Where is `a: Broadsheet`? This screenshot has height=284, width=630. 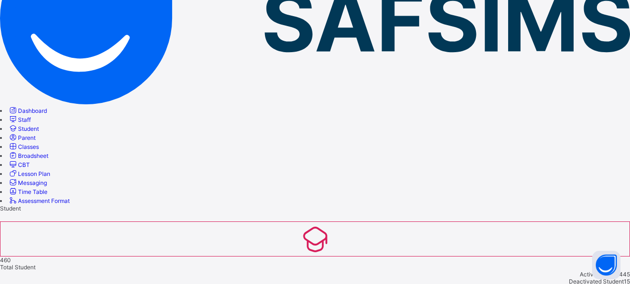
a: Broadsheet is located at coordinates (28, 155).